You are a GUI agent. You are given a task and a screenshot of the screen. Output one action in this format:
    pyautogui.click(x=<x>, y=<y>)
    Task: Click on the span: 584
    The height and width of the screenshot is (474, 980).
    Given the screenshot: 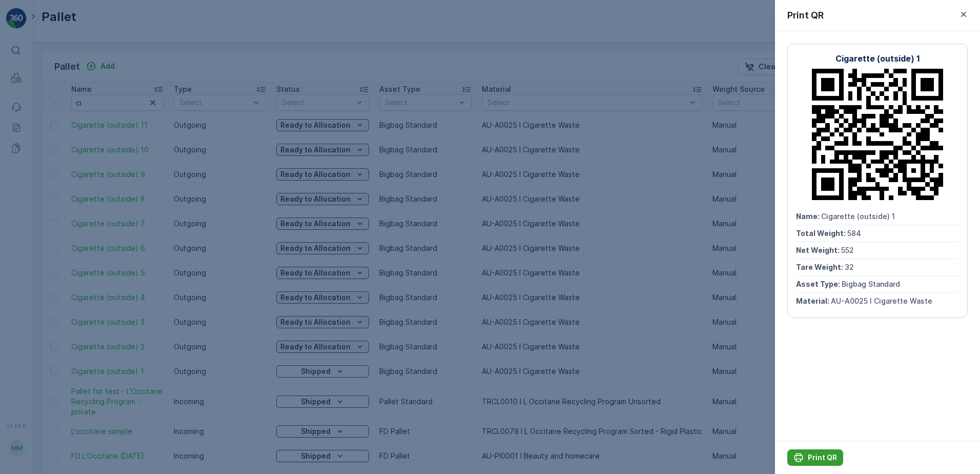 What is the action you would take?
    pyautogui.click(x=854, y=233)
    